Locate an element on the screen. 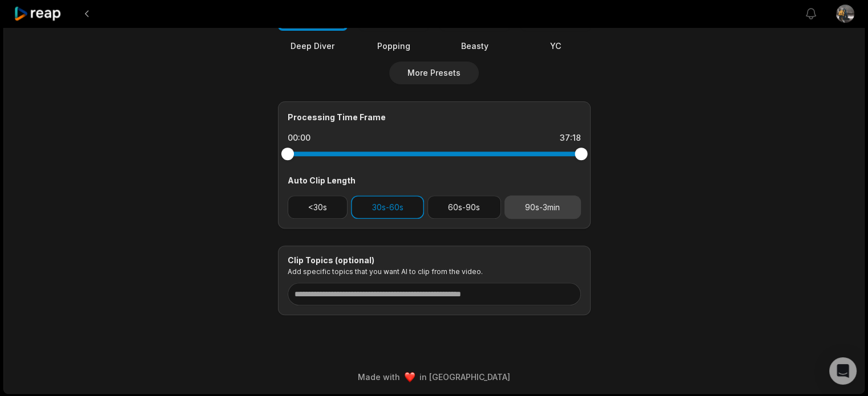 Image resolution: width=868 pixels, height=396 pixels. div: 37:18 is located at coordinates (570, 138).